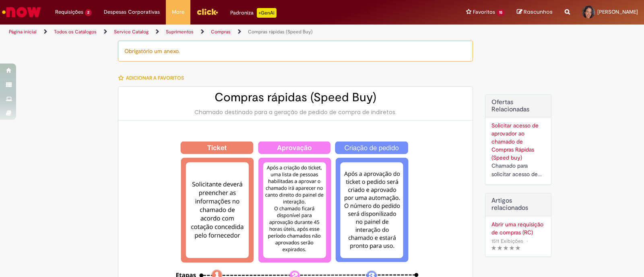  I want to click on div: Ofertas Relacionadas, so click(518, 139).